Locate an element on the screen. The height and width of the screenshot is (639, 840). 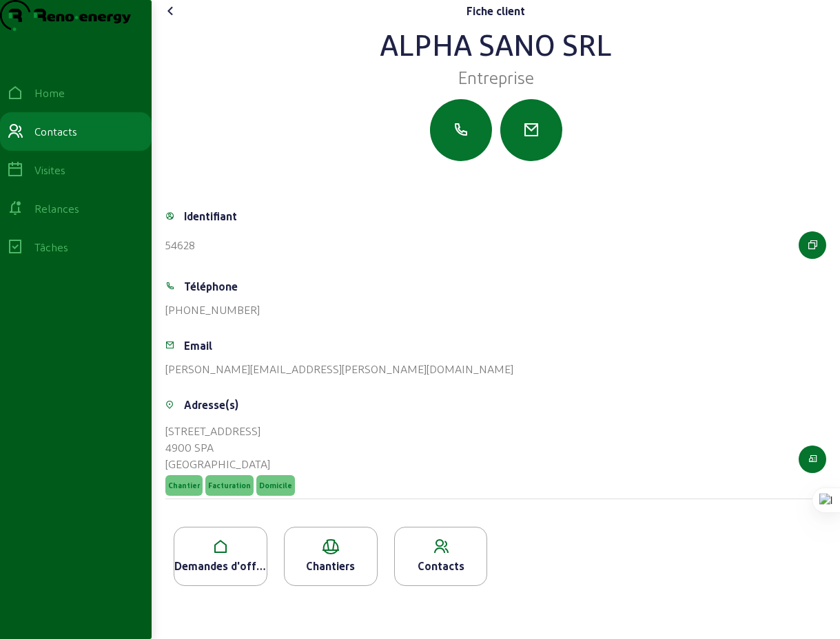
div: Téléphone is located at coordinates (211, 287).